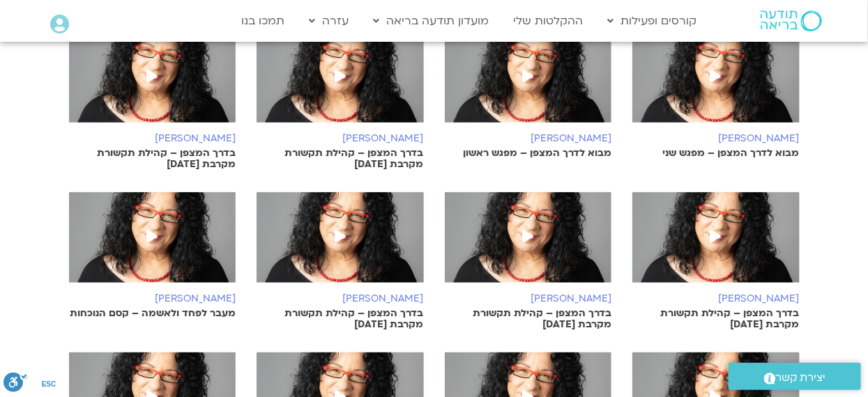  I want to click on a: ההקלטות שלי, so click(549, 21).